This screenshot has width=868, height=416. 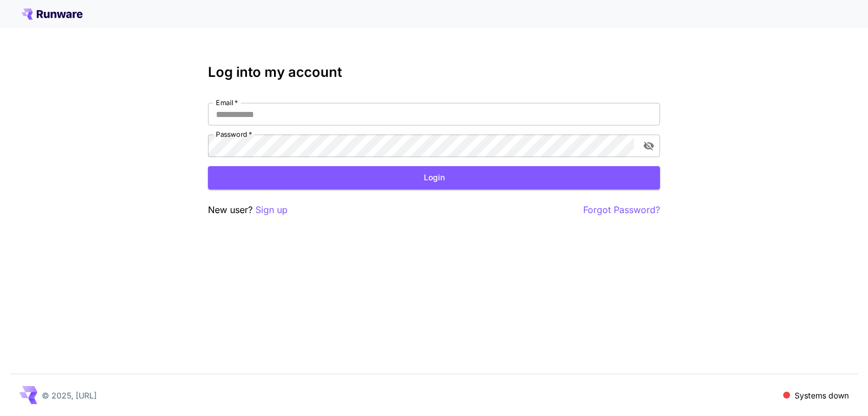 What do you see at coordinates (434, 177) in the screenshot?
I see `button: Login` at bounding box center [434, 177].